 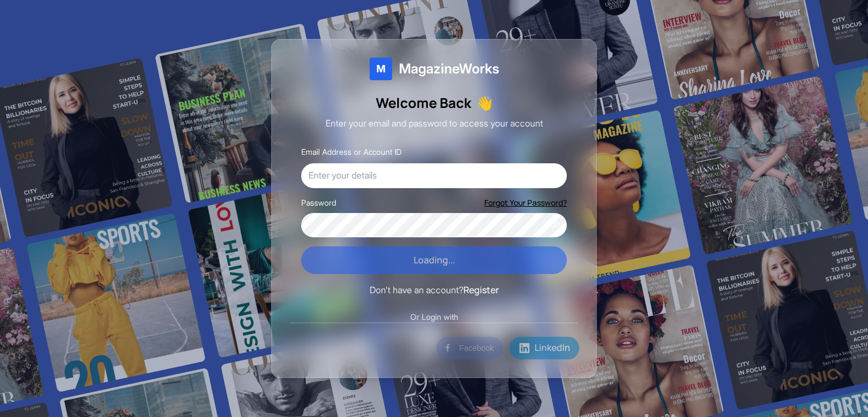 I want to click on span: M, so click(x=381, y=69).